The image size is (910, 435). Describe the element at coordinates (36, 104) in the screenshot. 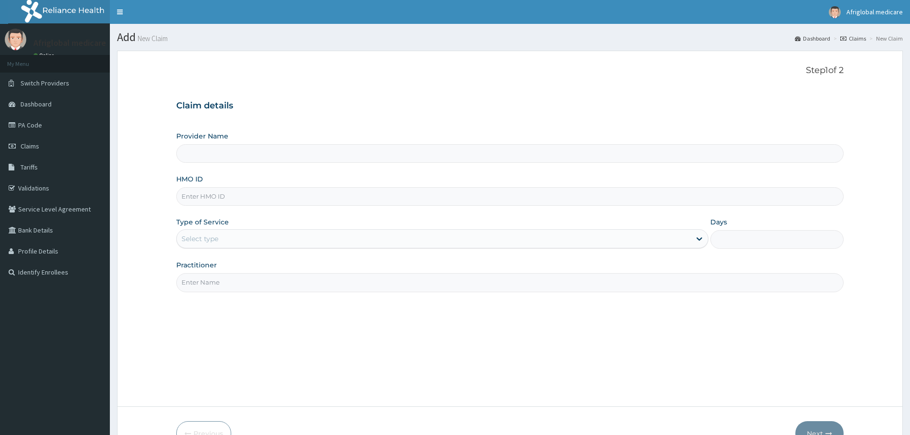

I see `span: Dashboard` at that location.